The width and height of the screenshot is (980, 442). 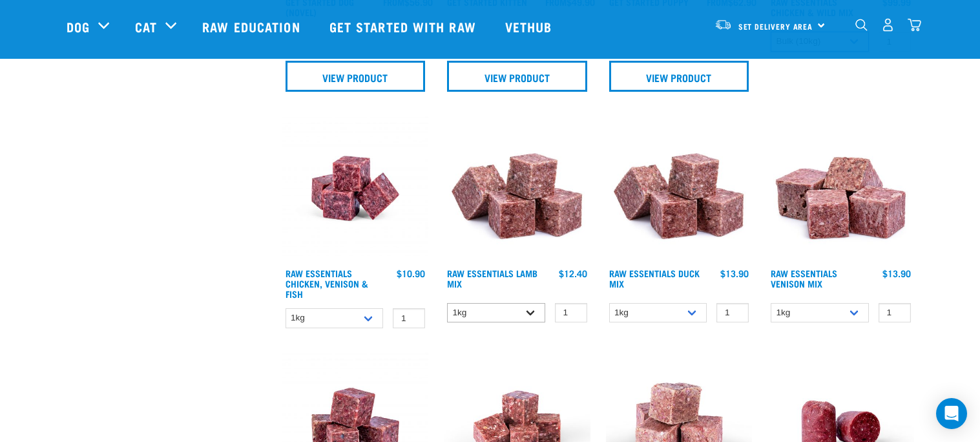 I want to click on a: Get started with Raw, so click(x=405, y=27).